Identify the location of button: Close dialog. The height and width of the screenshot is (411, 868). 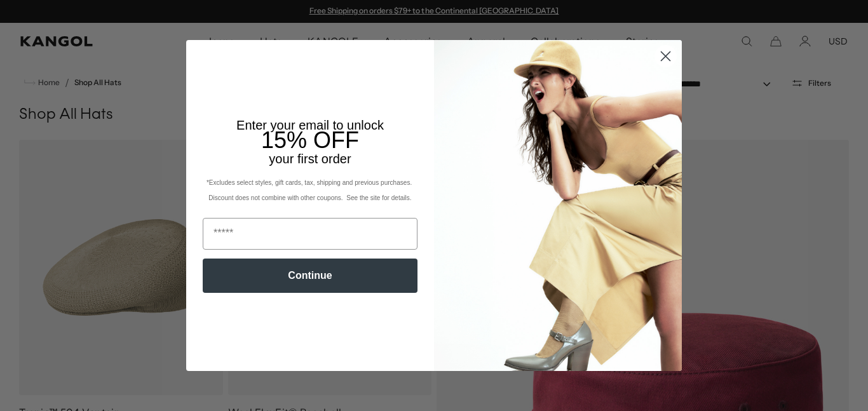
(665, 56).